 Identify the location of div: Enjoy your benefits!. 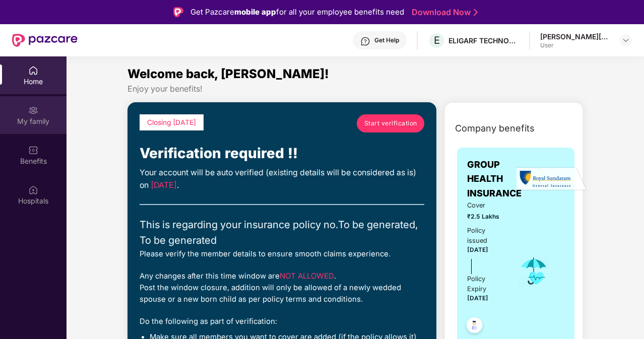
(355, 89).